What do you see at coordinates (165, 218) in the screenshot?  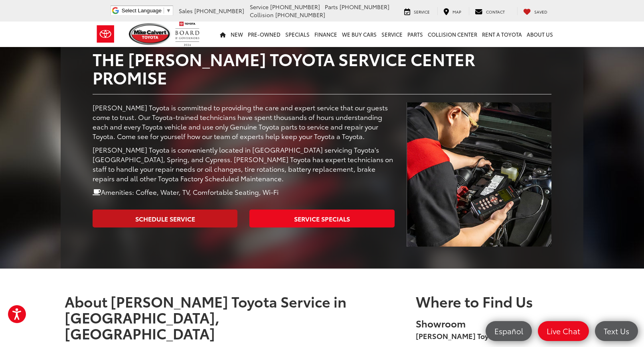 I see `a: Schedule Service` at bounding box center [165, 218].